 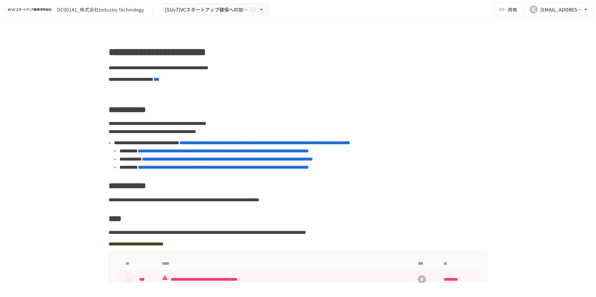 What do you see at coordinates (130, 279) in the screenshot?
I see `button: status` at bounding box center [130, 279].